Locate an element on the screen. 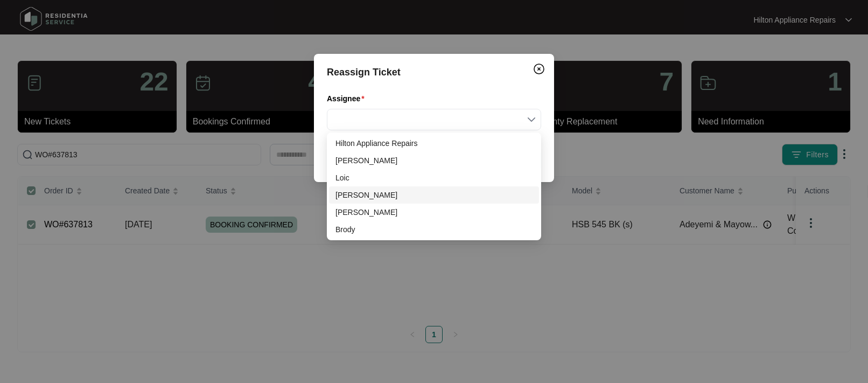 This screenshot has width=868, height=383. div: Dean is located at coordinates (434, 161).